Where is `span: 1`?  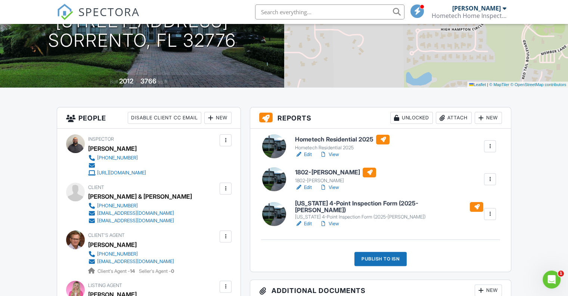 span: 1 is located at coordinates (561, 273).